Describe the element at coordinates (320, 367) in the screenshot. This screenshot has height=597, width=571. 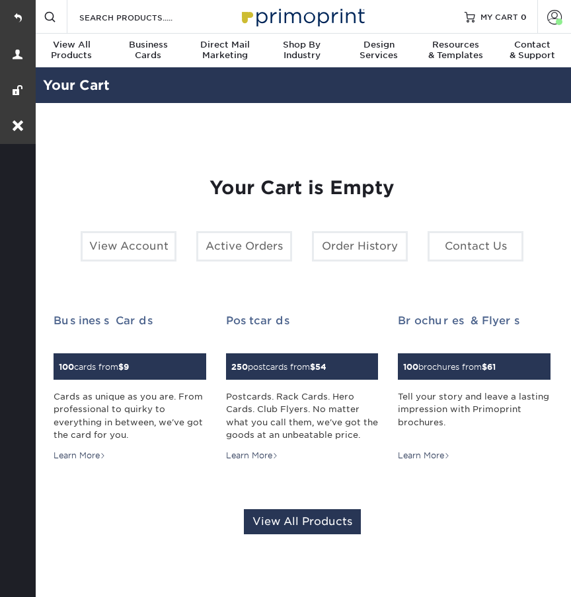
I see `span: 54` at that location.